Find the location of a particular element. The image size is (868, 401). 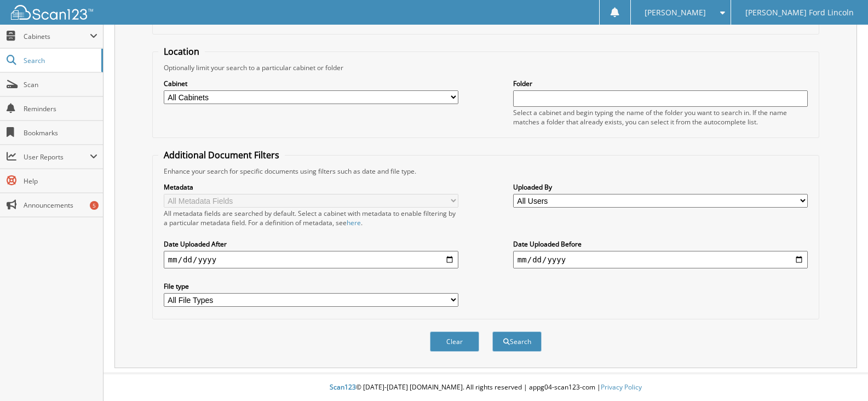

span: Scan is located at coordinates (60, 85).